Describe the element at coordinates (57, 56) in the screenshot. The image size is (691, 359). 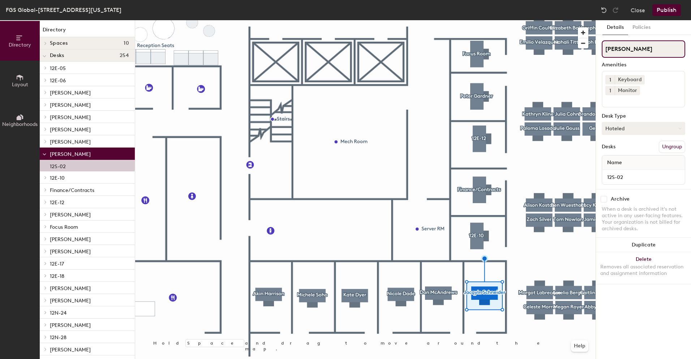
I see `span: Desks` at that location.